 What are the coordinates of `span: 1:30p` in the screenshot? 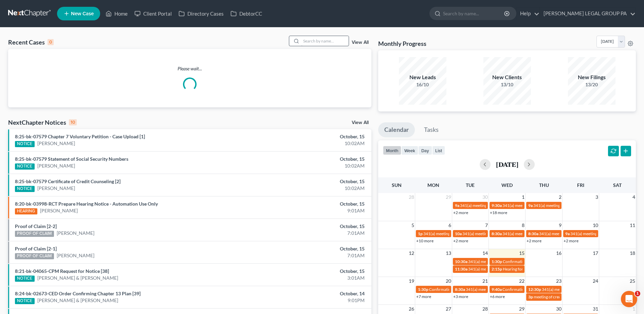 It's located at (497, 262).